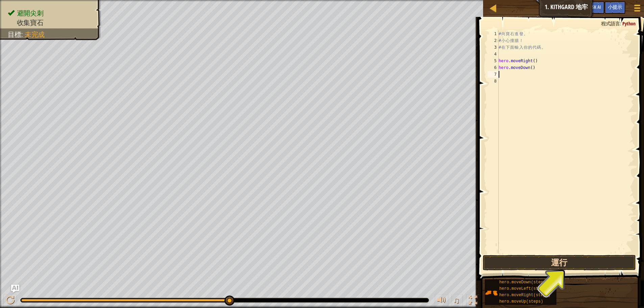 Image resolution: width=644 pixels, height=308 pixels. What do you see at coordinates (493, 68) in the screenshot?
I see `div: 6` at bounding box center [493, 68].